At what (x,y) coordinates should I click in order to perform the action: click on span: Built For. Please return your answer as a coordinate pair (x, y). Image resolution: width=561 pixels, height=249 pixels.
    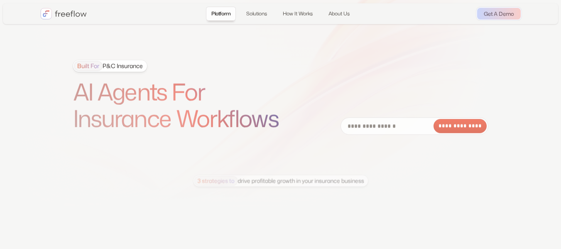
    Looking at the image, I should click on (88, 66).